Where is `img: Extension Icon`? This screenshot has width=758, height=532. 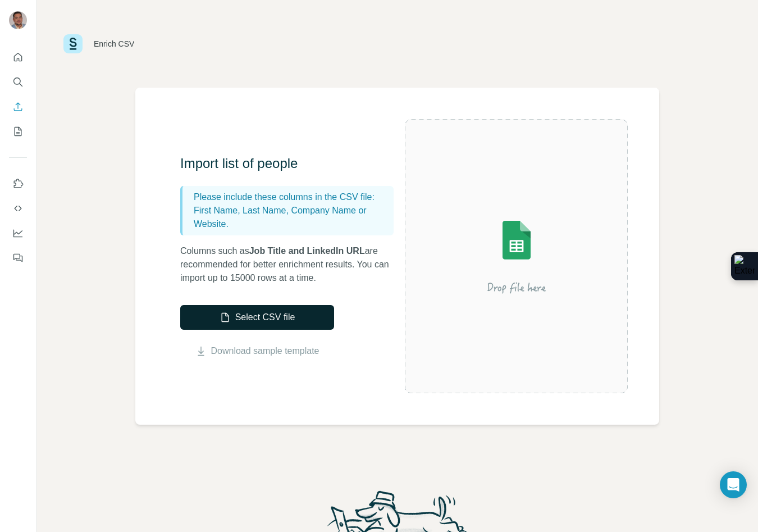 img: Extension Icon is located at coordinates (745, 266).